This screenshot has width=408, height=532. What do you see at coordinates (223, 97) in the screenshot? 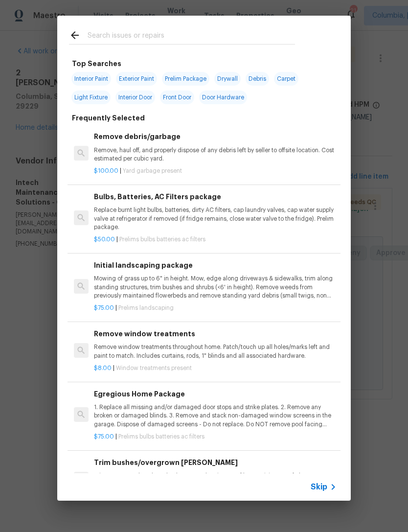
I see `span: Door Hardware` at bounding box center [223, 97].